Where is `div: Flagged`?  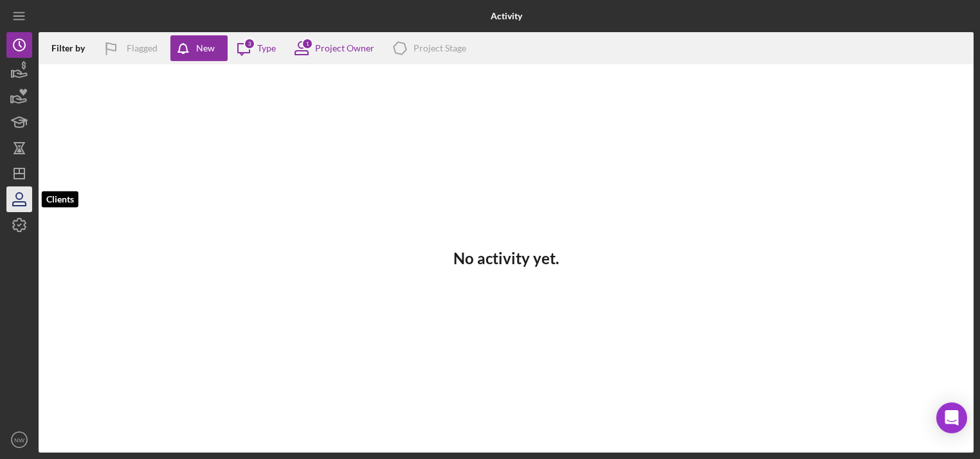
div: Flagged is located at coordinates (142, 48).